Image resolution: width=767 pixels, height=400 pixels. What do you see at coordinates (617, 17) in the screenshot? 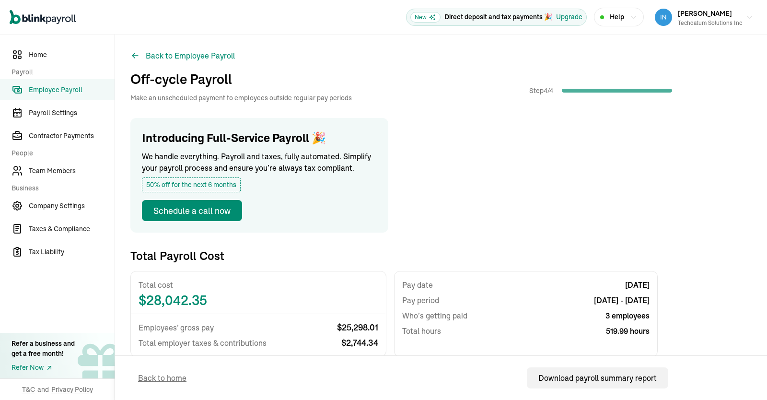
I see `span: Help` at bounding box center [617, 17].